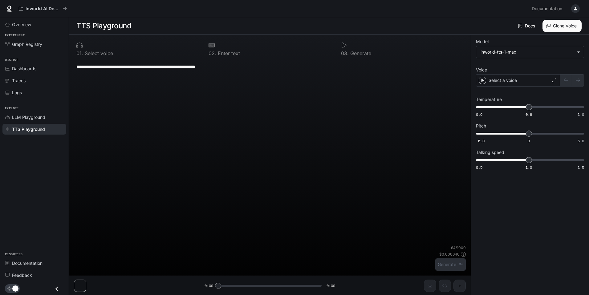  Describe the element at coordinates (43, 9) in the screenshot. I see `p: Inworld AI Demos` at that location.